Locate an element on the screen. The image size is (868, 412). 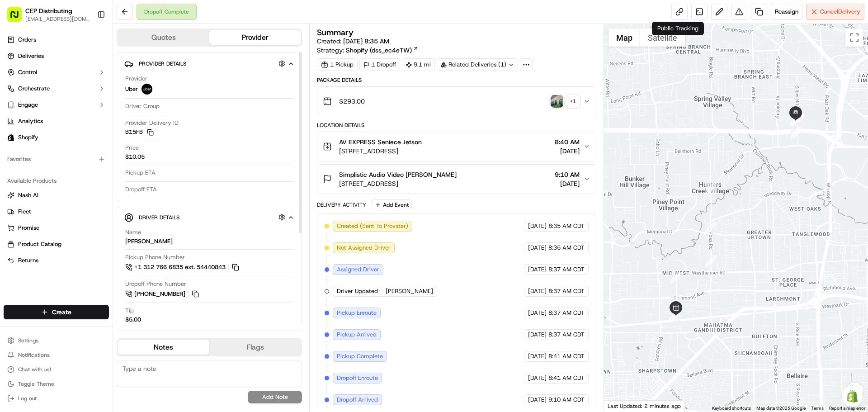
div: 10 is located at coordinates (796, 121).